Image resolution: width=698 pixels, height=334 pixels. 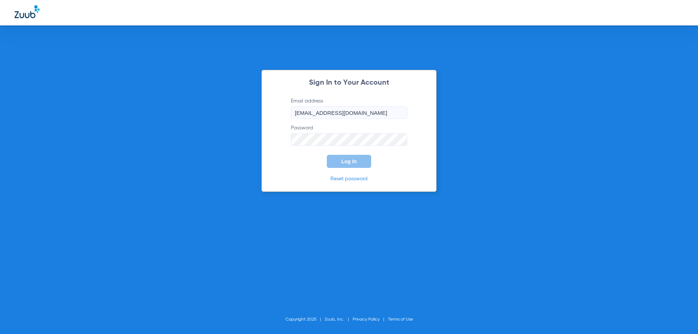 I want to click on button: Log In, so click(x=349, y=161).